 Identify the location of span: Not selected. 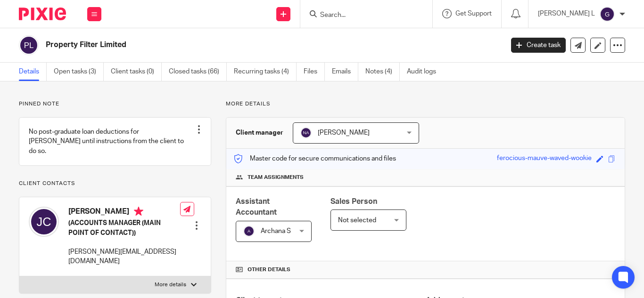
(357, 221).